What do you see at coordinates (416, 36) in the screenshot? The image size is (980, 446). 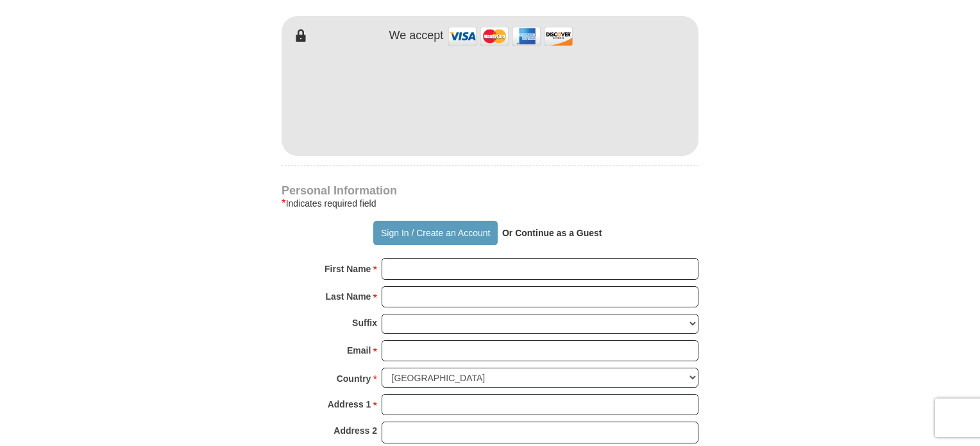 I see `h4: We accept` at bounding box center [416, 36].